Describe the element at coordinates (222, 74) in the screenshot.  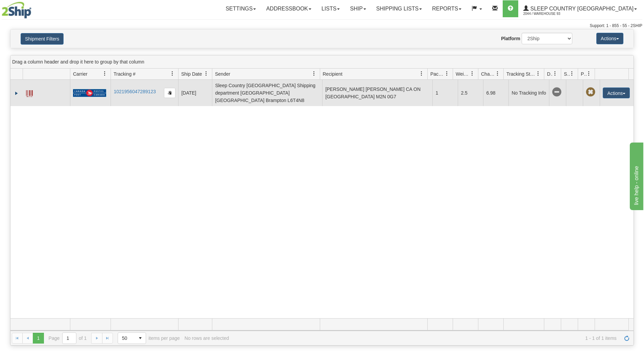
I see `span: Sender` at that location.